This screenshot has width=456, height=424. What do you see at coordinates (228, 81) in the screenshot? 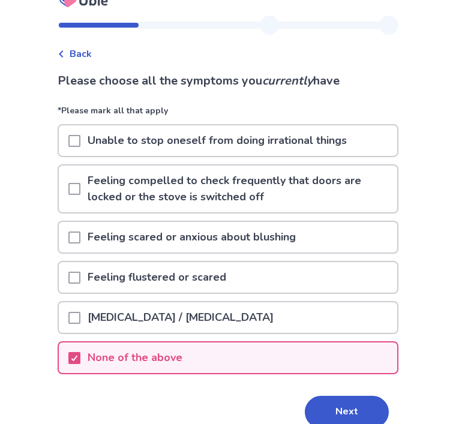
I see `p: Please choose all the symptoms you have` at bounding box center [228, 81].